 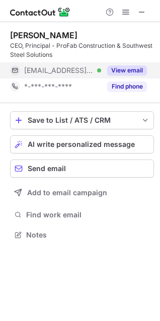 What do you see at coordinates (67, 193) in the screenshot?
I see `span: Add to email campaign` at bounding box center [67, 193].